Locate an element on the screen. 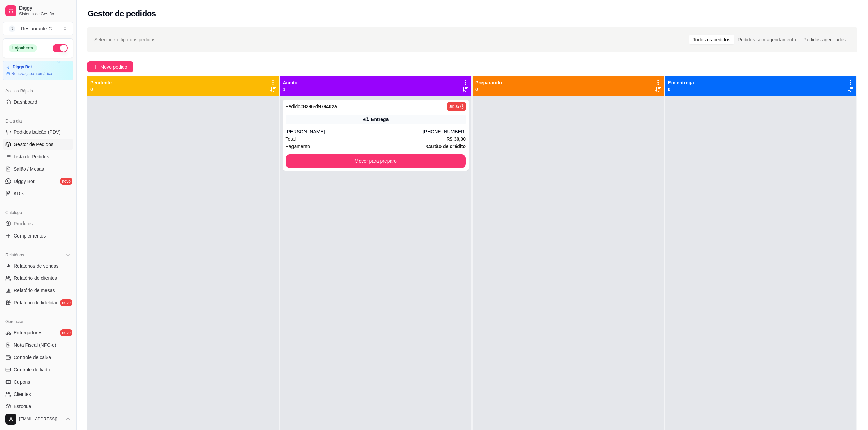  a: KDS is located at coordinates (38, 194).